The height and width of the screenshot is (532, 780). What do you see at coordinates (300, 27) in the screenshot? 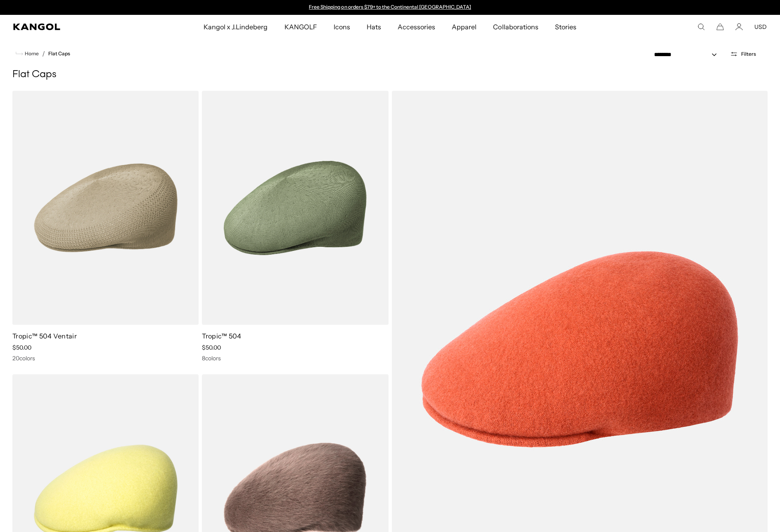
I see `a: KANGOLF` at bounding box center [300, 27].